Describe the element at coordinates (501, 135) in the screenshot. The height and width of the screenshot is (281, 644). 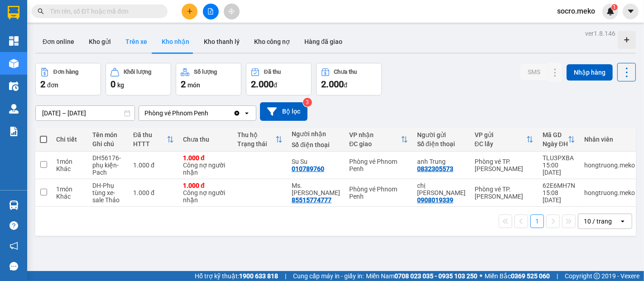
I see `div: VP gửi` at that location.